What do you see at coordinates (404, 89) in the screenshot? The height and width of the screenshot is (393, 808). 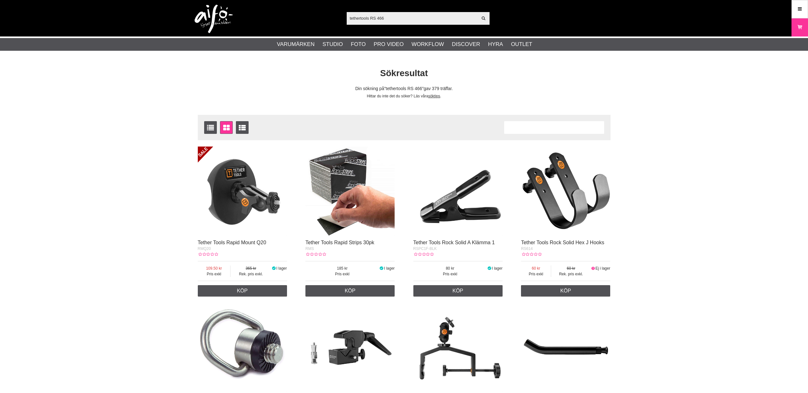 I see `span: tethertools RS 466` at bounding box center [404, 89].